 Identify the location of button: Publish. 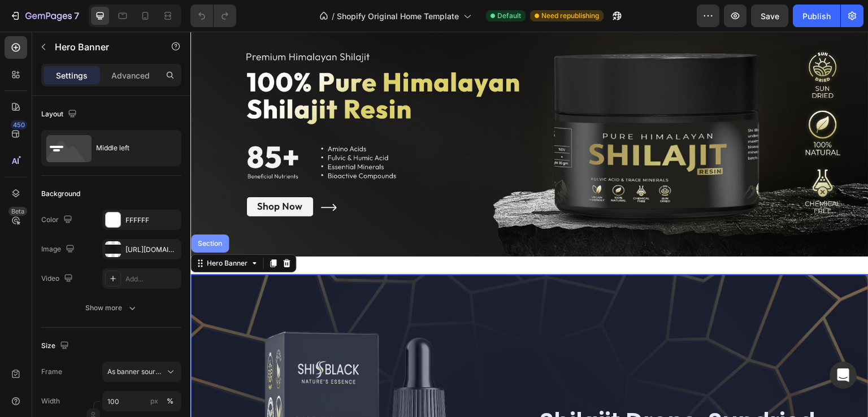
(816, 16).